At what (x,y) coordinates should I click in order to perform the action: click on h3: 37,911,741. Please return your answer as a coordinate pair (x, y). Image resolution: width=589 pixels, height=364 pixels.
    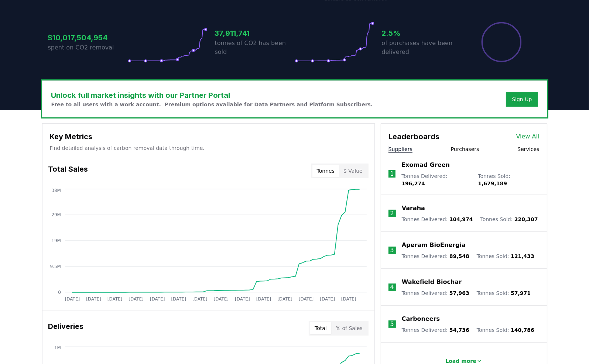
    Looking at the image, I should click on (255, 33).